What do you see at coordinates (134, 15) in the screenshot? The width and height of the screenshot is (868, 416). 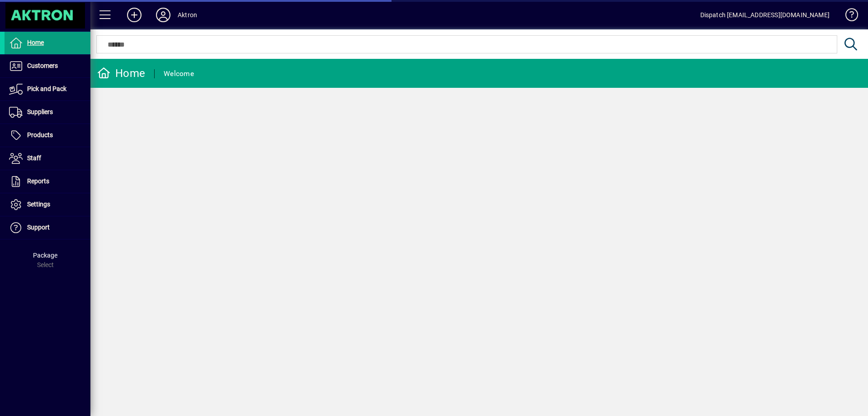 I see `button: Add` at bounding box center [134, 15].